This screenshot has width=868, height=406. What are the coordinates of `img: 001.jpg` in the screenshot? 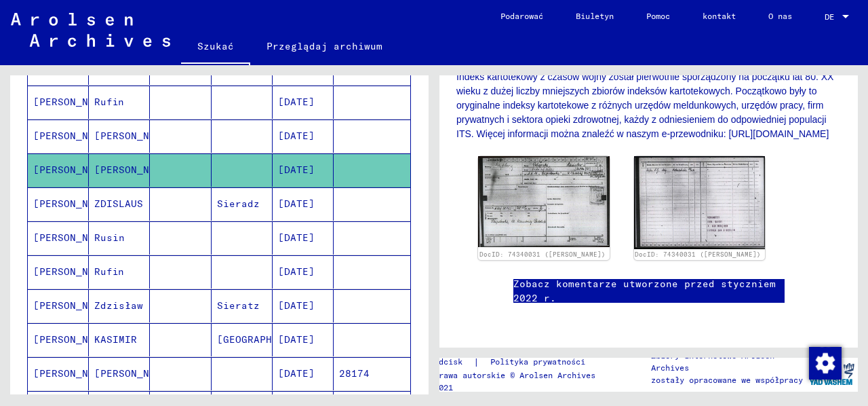 It's located at (544, 201).